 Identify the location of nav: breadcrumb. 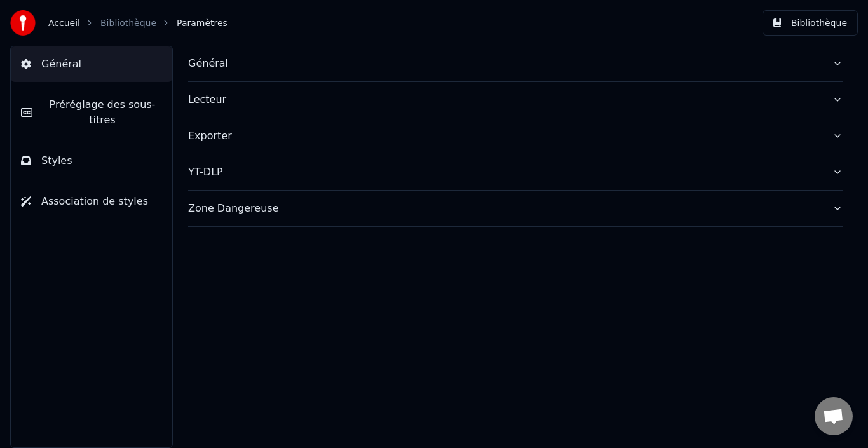
(138, 23).